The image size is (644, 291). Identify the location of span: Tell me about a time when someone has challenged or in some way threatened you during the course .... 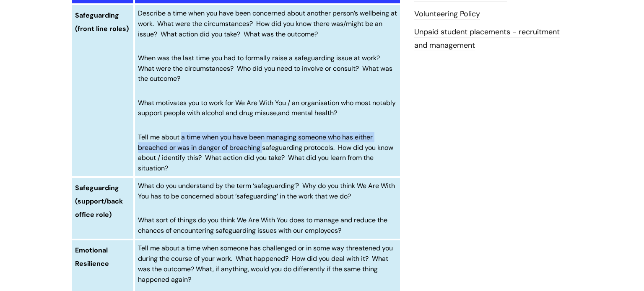
(266, 263).